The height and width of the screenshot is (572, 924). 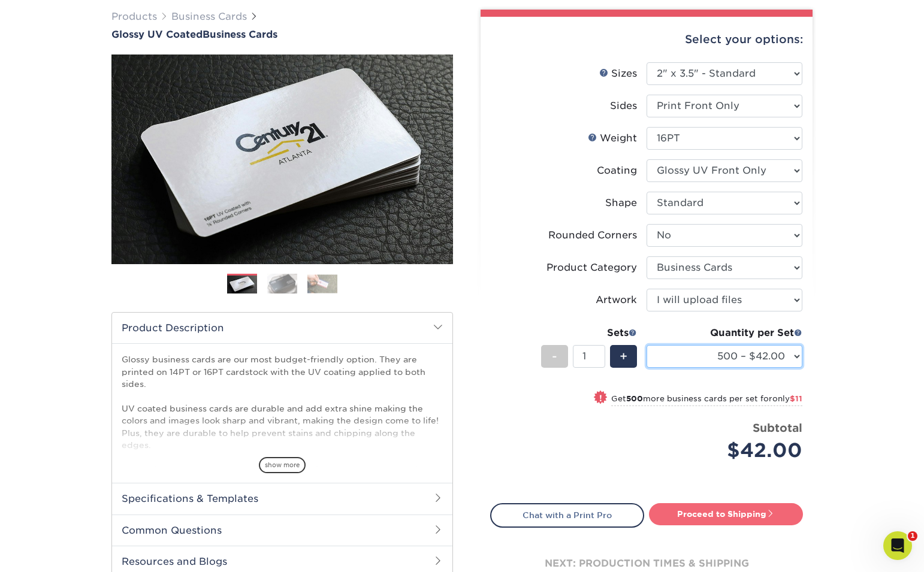 I want to click on img: Business Cards 03, so click(x=322, y=283).